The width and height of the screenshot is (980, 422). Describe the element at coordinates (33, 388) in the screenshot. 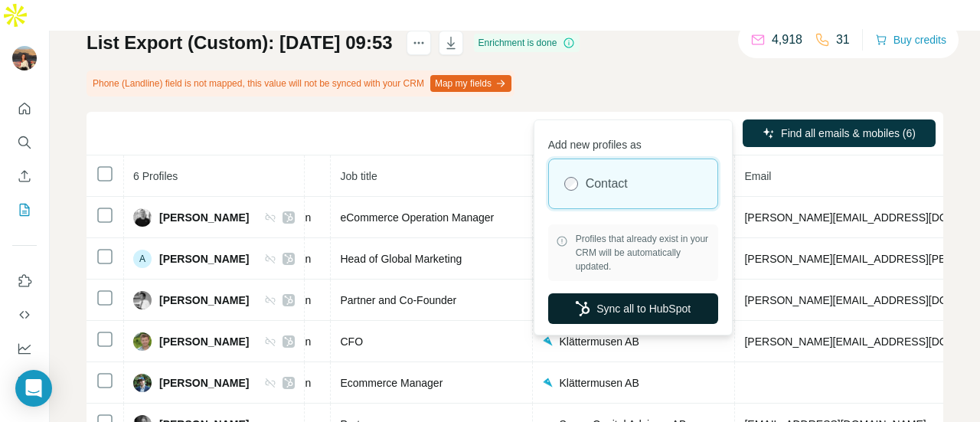

I see `div: Open Intercom Messenger` at that location.